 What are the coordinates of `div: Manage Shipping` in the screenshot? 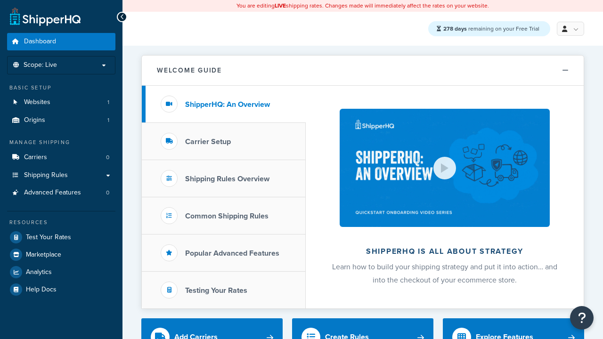 It's located at (61, 142).